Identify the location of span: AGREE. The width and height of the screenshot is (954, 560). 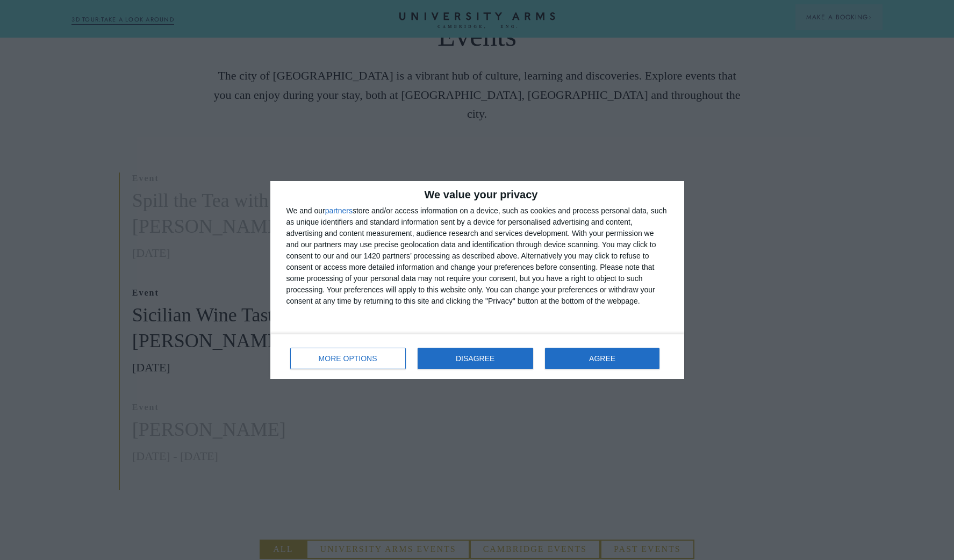
(602, 358).